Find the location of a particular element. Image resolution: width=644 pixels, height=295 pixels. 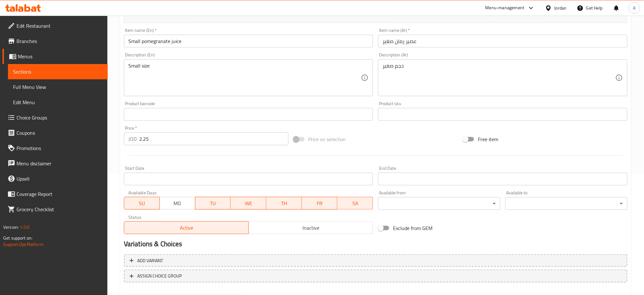

span: Add variant is located at coordinates (150, 260).